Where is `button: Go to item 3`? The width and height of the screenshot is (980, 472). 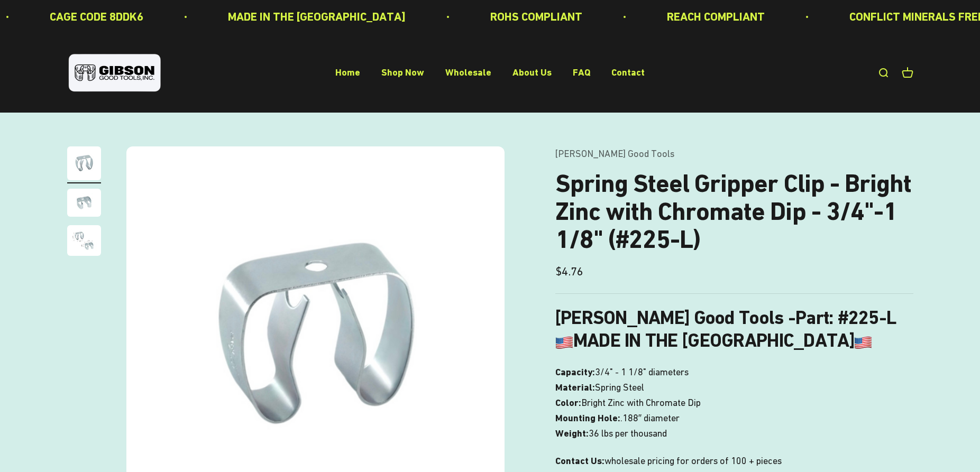
button: Go to item 3 is located at coordinates (84, 242).